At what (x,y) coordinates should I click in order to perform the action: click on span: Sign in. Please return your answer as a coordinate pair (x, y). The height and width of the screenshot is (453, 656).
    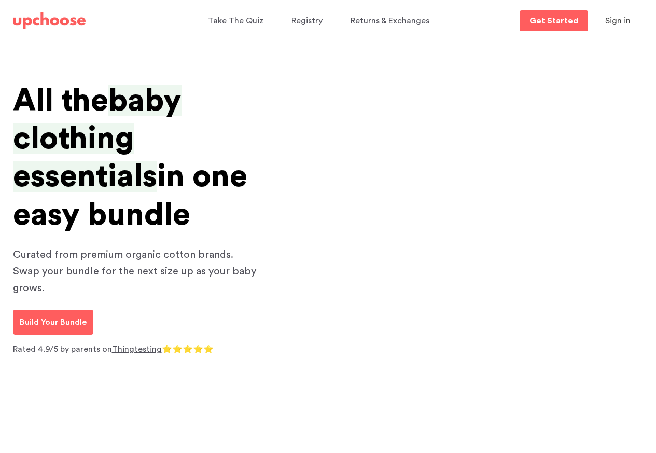
    Looking at the image, I should click on (617, 21).